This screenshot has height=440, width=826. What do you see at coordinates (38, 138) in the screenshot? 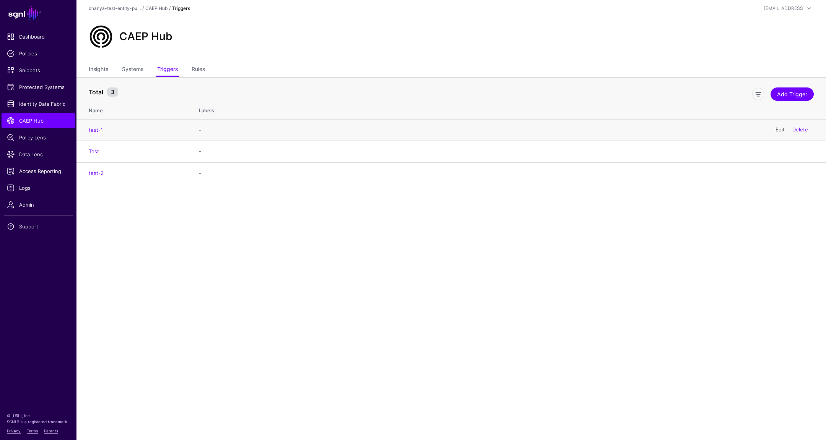
I see `a: Policy Lens` at bounding box center [38, 138].